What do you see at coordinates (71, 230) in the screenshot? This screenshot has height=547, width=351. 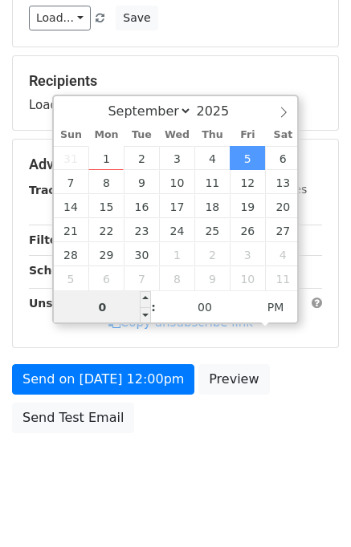 I see `span: September 21, 2025` at bounding box center [71, 230].